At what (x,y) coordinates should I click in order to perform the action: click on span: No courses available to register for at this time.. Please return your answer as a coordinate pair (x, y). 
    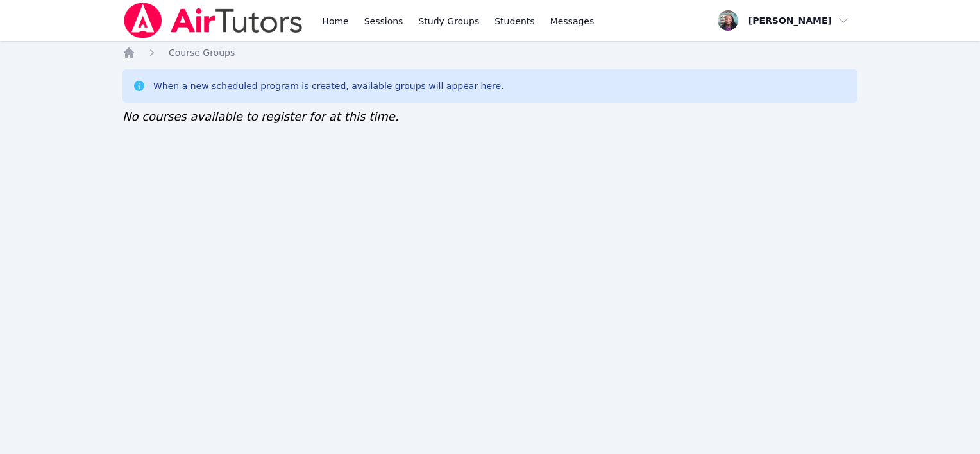
    Looking at the image, I should click on (260, 116).